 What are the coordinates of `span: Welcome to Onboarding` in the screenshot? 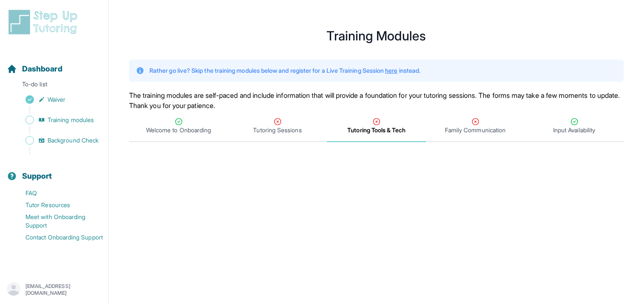 It's located at (178, 130).